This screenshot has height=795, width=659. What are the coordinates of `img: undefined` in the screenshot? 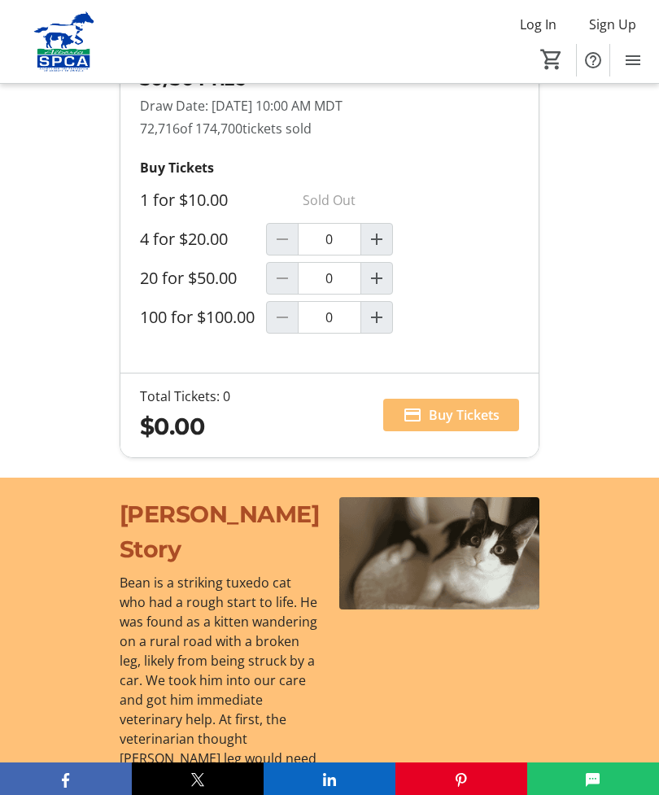 It's located at (439, 553).